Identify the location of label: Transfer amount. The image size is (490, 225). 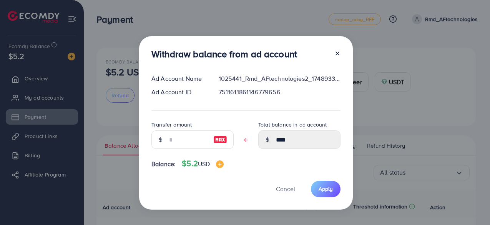
(171, 125).